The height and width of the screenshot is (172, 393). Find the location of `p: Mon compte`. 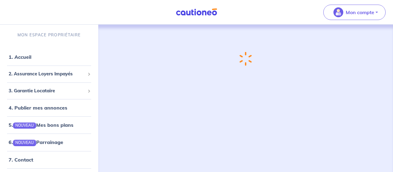

p: Mon compte is located at coordinates (360, 12).